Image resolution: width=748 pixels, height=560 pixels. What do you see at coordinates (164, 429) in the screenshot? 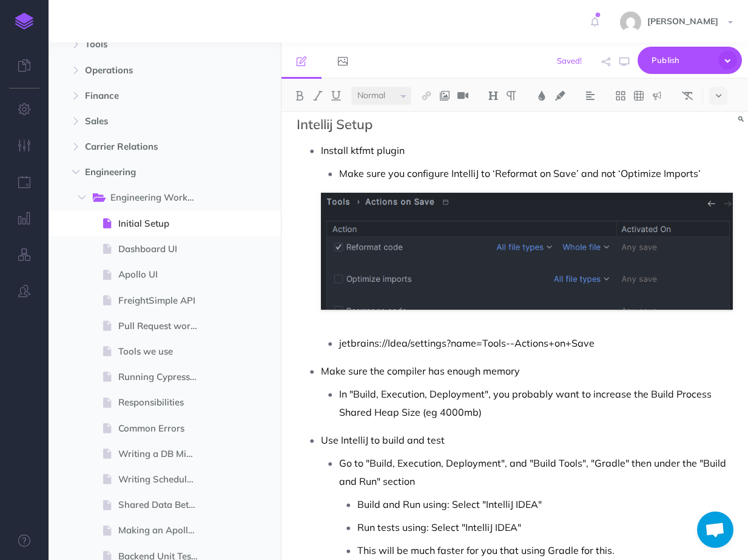
I see `span: Common Errors` at bounding box center [164, 429].